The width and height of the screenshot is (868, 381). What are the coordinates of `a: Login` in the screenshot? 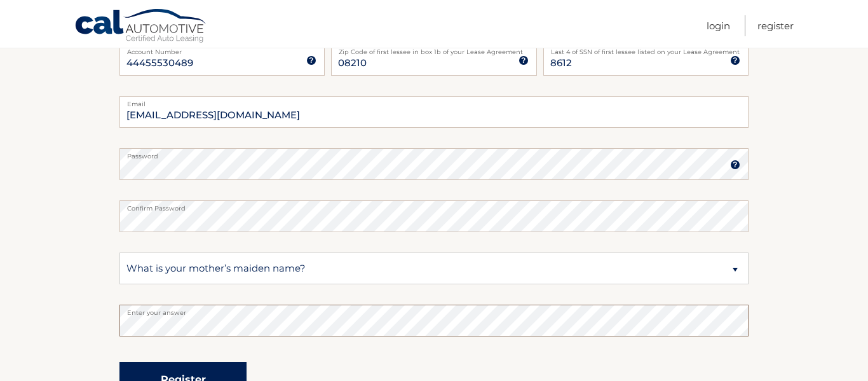 It's located at (718, 25).